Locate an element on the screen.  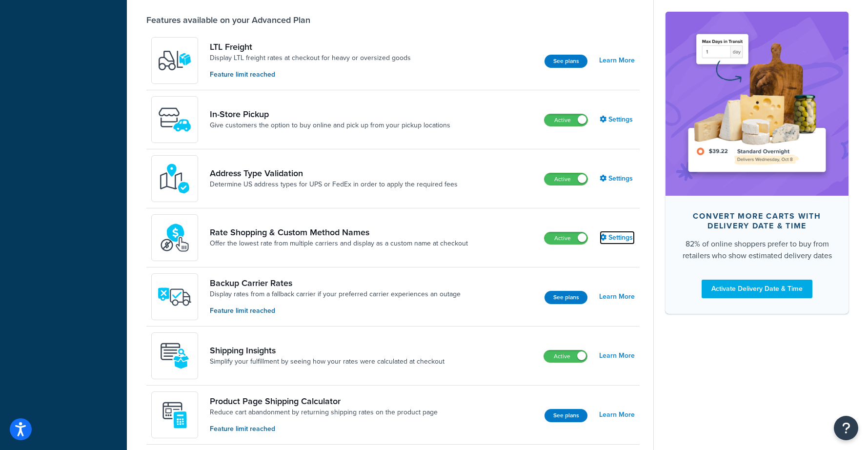
img: +D8d0cXZM7VpdAAAAAElFTkSuQmCC is located at coordinates (175, 415).